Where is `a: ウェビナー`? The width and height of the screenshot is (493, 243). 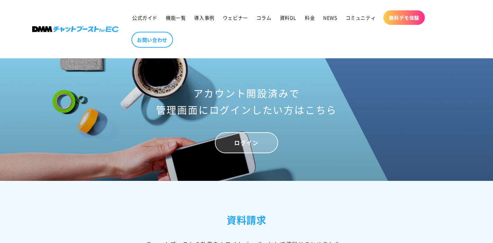 a: ウェビナー is located at coordinates (235, 18).